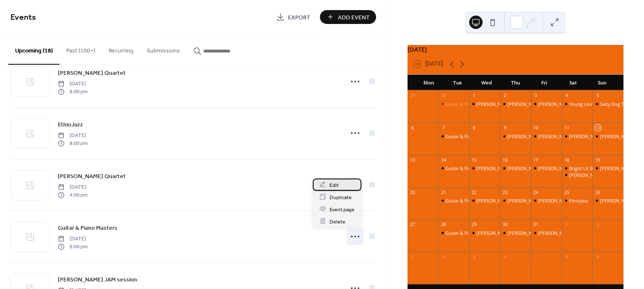  Describe the element at coordinates (340, 197) in the screenshot. I see `span: Duplicate` at that location.